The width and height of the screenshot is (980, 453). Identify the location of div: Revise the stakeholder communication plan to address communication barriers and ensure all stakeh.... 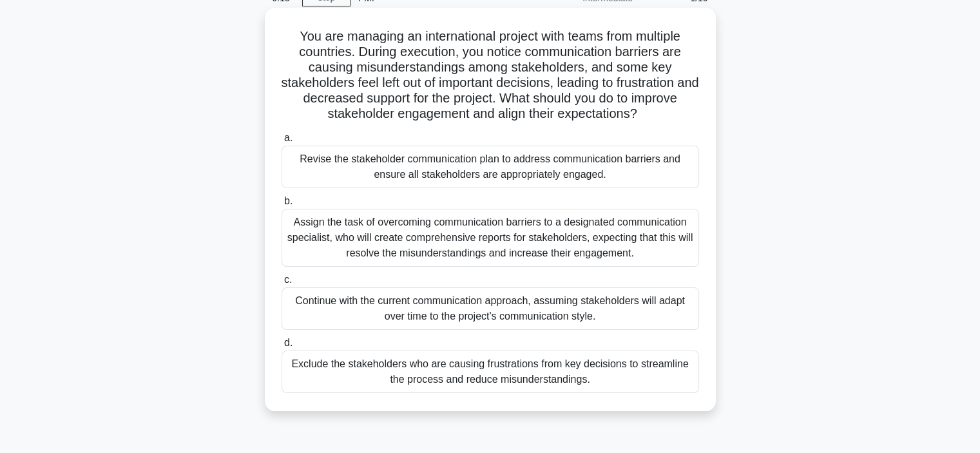
(490, 167).